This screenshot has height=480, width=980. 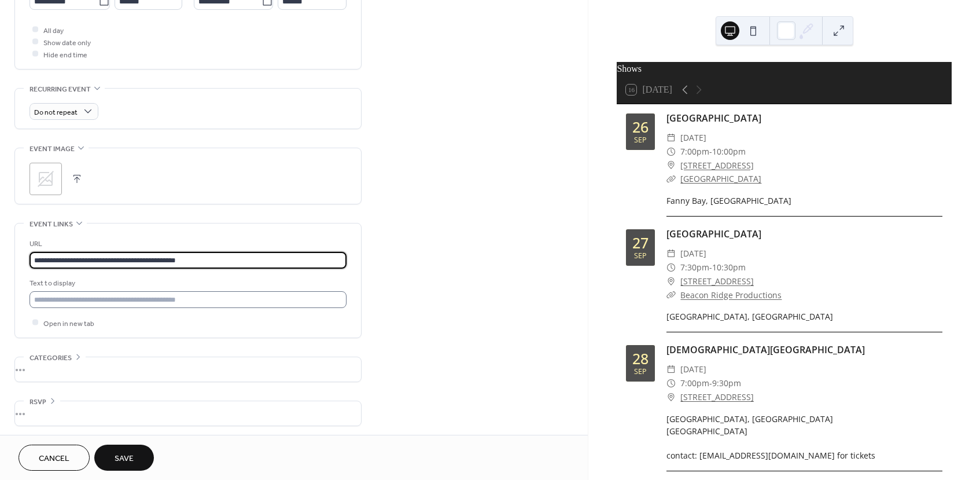 What do you see at coordinates (54, 458) in the screenshot?
I see `span: Cancel` at bounding box center [54, 458].